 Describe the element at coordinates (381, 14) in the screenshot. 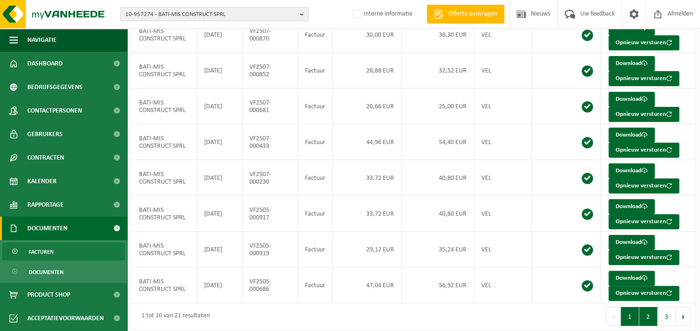

I see `label: Interne informatie` at that location.